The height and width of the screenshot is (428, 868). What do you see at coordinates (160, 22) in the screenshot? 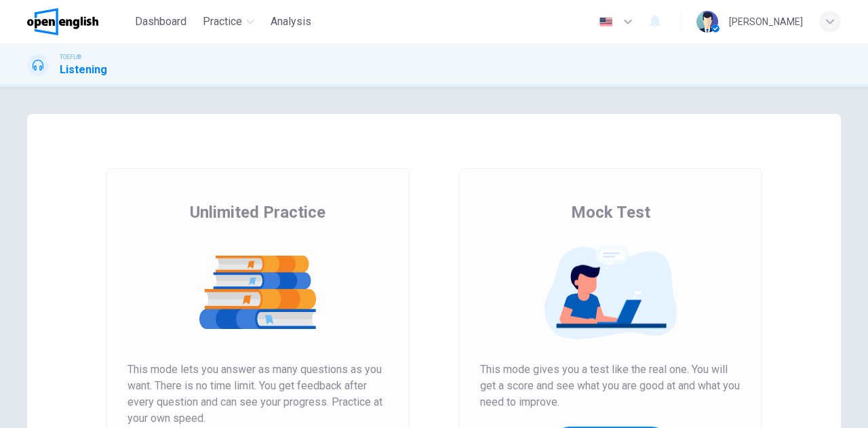
I see `a: Dashboard` at bounding box center [160, 22].